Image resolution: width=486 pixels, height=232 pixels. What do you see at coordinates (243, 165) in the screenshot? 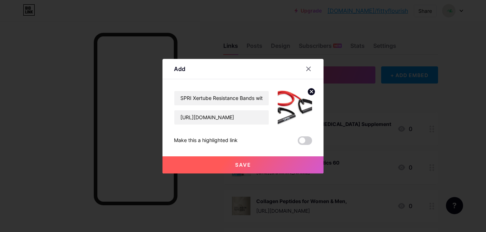
I see `span: Save` at bounding box center [243, 165].